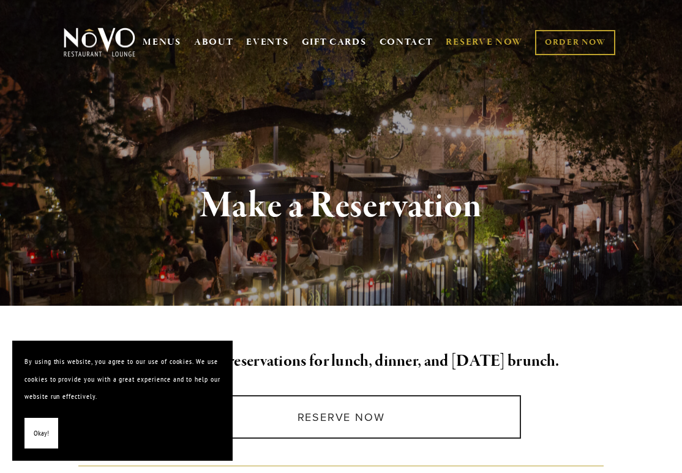 Image resolution: width=682 pixels, height=473 pixels. Describe the element at coordinates (484, 42) in the screenshot. I see `a: RESERVE NOW` at that location.